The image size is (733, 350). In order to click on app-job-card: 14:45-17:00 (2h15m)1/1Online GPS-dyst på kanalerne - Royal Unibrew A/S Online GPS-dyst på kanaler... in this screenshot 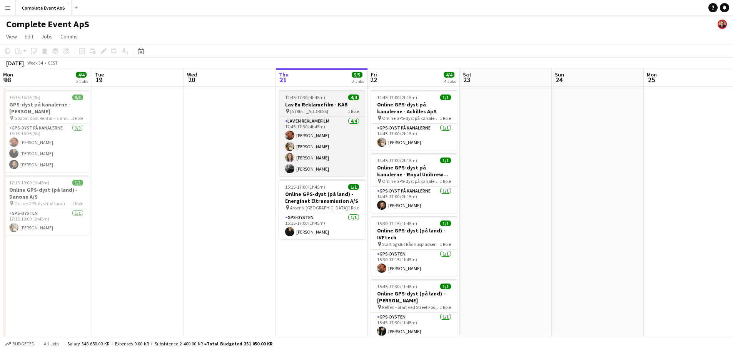, I will do `click(414, 183)`.